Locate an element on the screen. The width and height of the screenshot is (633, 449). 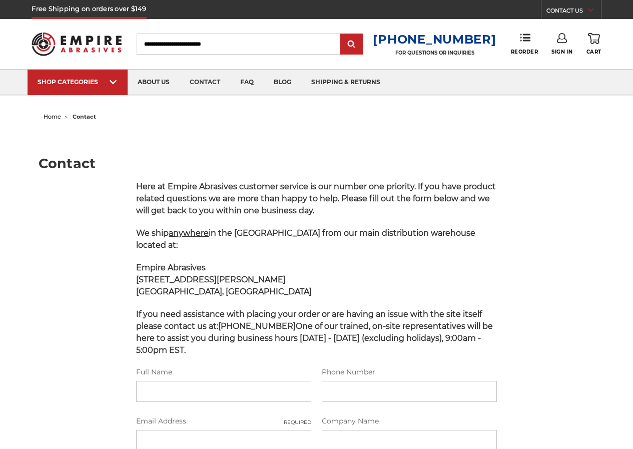
a: faq is located at coordinates (247, 82).